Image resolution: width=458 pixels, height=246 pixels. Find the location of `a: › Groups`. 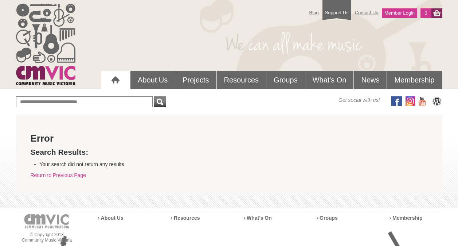

a: › Groups is located at coordinates (327, 218).